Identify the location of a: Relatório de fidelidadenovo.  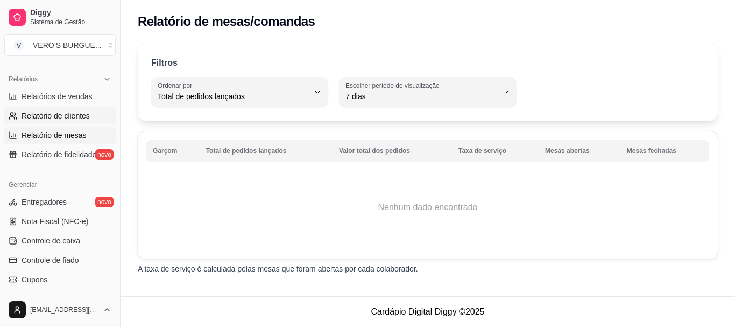
(60, 154).